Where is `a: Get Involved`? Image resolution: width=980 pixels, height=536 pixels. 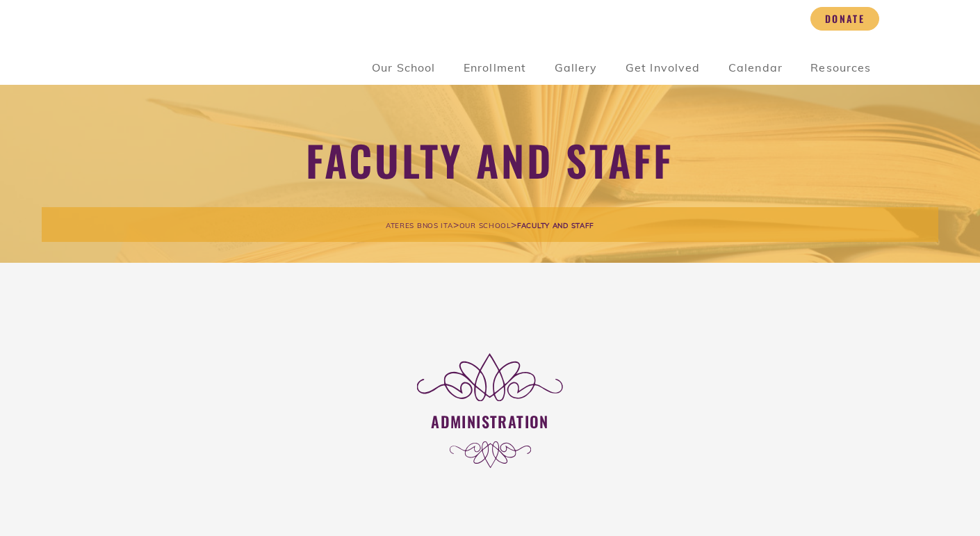
a: Get Involved is located at coordinates (663, 68).